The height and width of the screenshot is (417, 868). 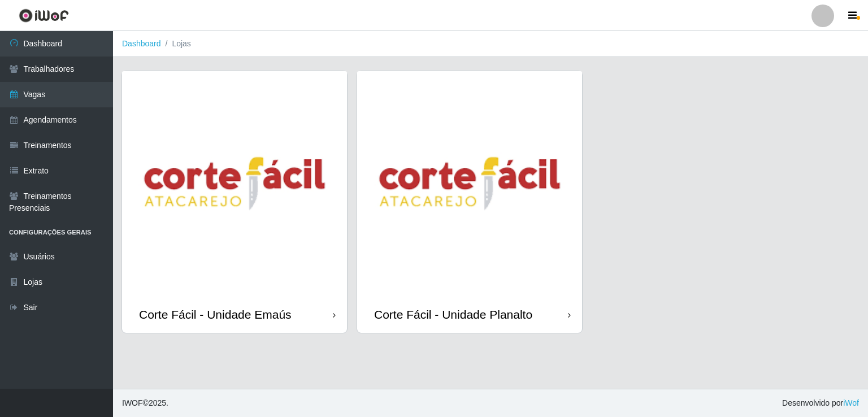 I want to click on li: Lojas, so click(x=176, y=43).